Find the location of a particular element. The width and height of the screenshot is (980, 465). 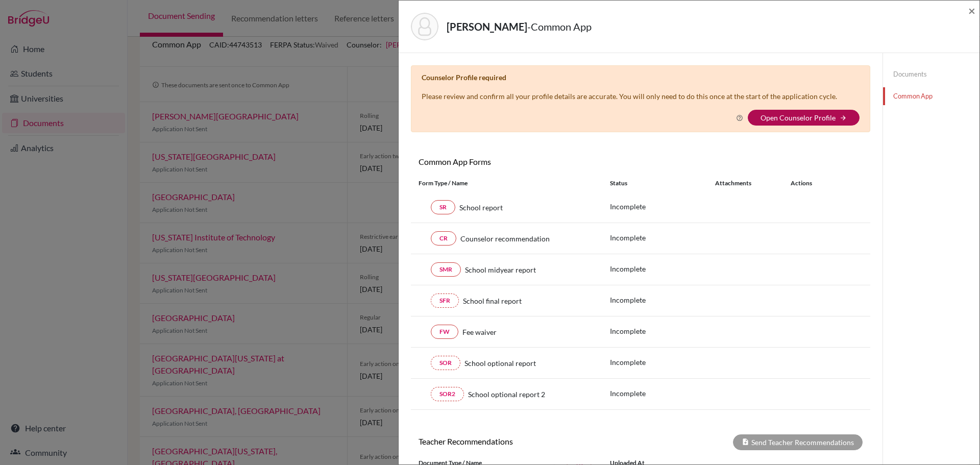

a: SOR2 is located at coordinates (447, 394).